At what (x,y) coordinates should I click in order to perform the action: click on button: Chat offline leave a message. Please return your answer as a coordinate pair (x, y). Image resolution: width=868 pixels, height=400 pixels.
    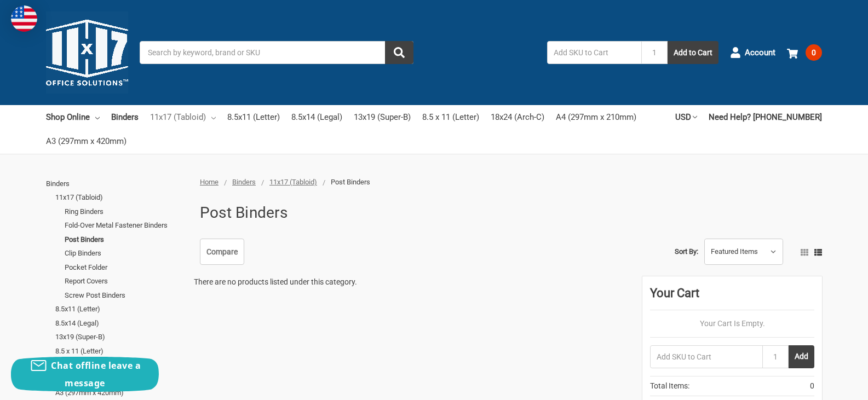
    Looking at the image, I should click on (85, 374).